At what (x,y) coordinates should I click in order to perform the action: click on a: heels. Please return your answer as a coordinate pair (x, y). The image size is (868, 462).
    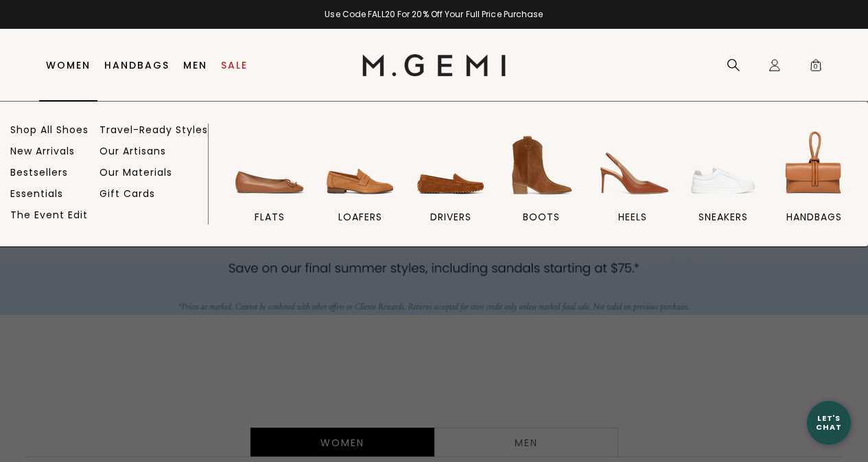
    Looking at the image, I should click on (632, 187).